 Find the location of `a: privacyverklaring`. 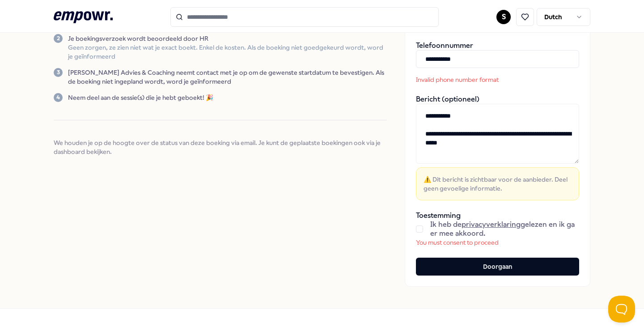

a: privacyverklaring is located at coordinates (491, 224).